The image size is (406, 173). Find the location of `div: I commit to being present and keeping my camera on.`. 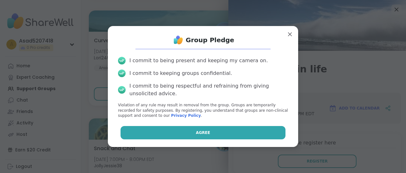

div: I commit to being present and keeping my camera on. is located at coordinates (199, 61).